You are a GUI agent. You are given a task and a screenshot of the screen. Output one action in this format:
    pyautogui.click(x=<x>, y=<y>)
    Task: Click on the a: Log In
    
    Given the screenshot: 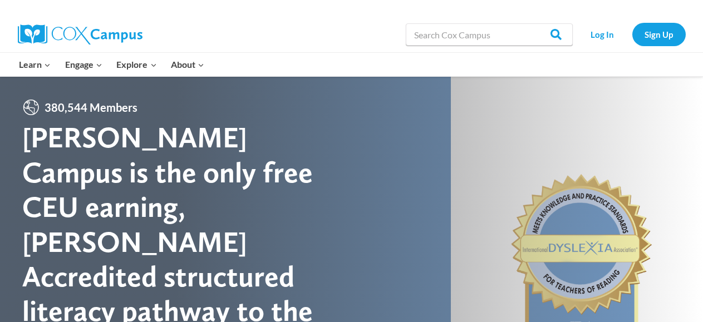 What is the action you would take?
    pyautogui.click(x=602, y=34)
    